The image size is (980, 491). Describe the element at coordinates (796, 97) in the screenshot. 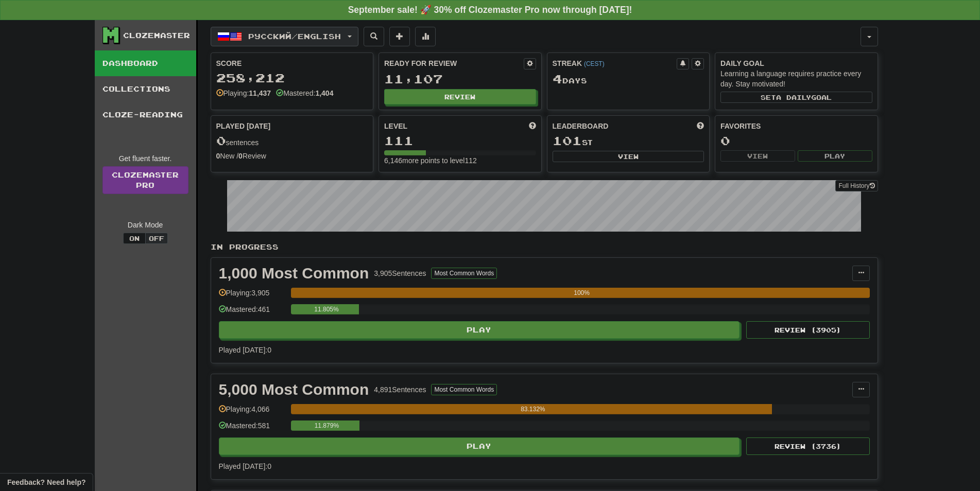

I see `button: Seta dailygoal` at that location.